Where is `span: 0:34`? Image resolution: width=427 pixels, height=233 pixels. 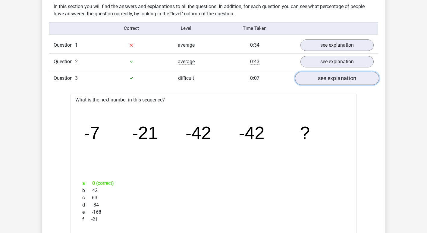
span: 0:34 is located at coordinates (255, 45).